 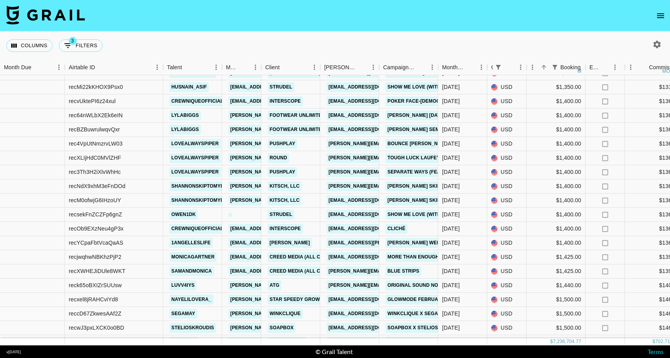 What do you see at coordinates (285, 228) in the screenshot?
I see `a: Interscope` at bounding box center [285, 228].